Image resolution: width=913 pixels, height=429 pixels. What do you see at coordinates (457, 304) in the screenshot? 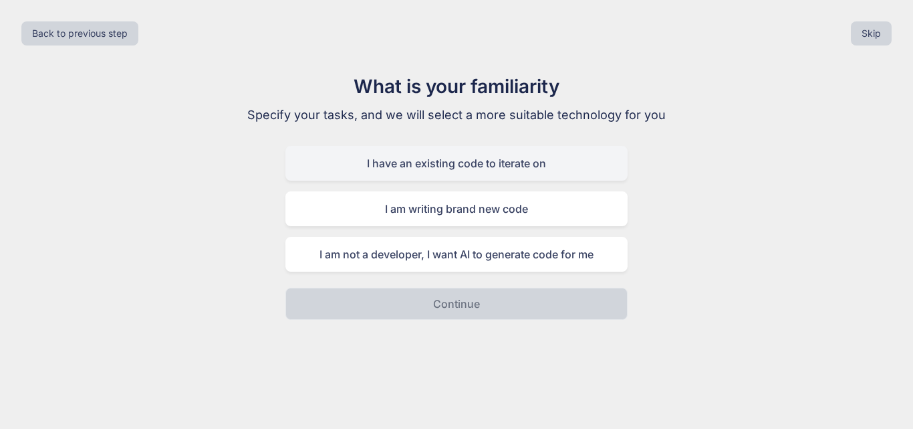
I see `p: Continue` at bounding box center [457, 304].